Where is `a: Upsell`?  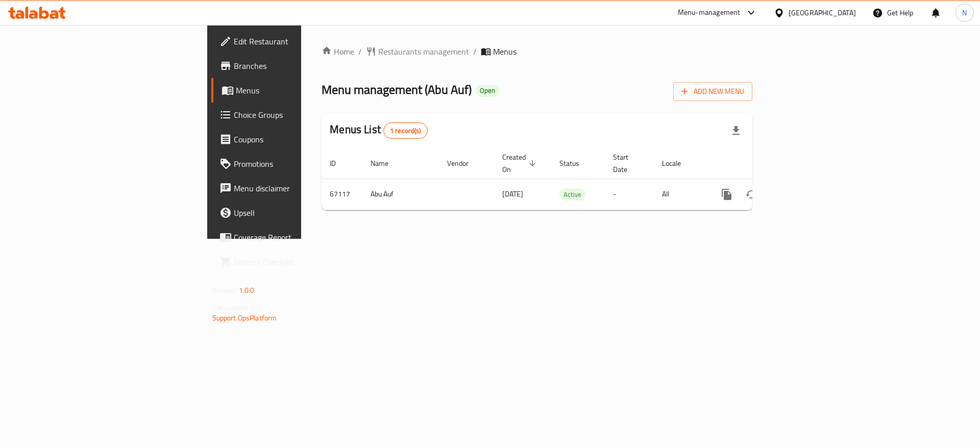
a: Upsell is located at coordinates (291, 213).